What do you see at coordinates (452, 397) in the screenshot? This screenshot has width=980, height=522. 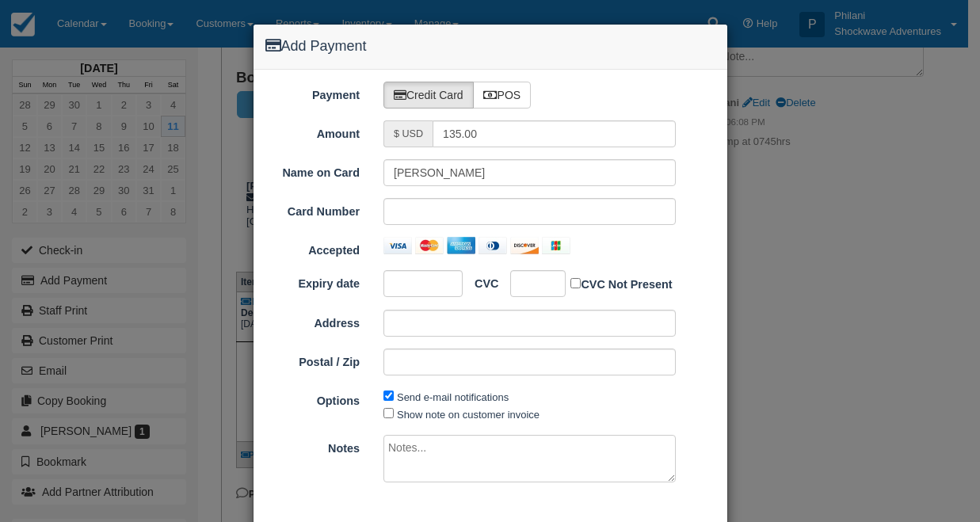 I see `label: Send e-mail notifications` at bounding box center [452, 397].